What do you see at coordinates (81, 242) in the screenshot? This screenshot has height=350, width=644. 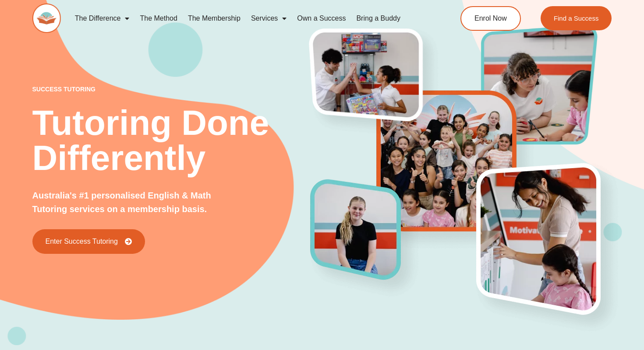 I see `span: Enter Success Tutoring` at bounding box center [81, 242].